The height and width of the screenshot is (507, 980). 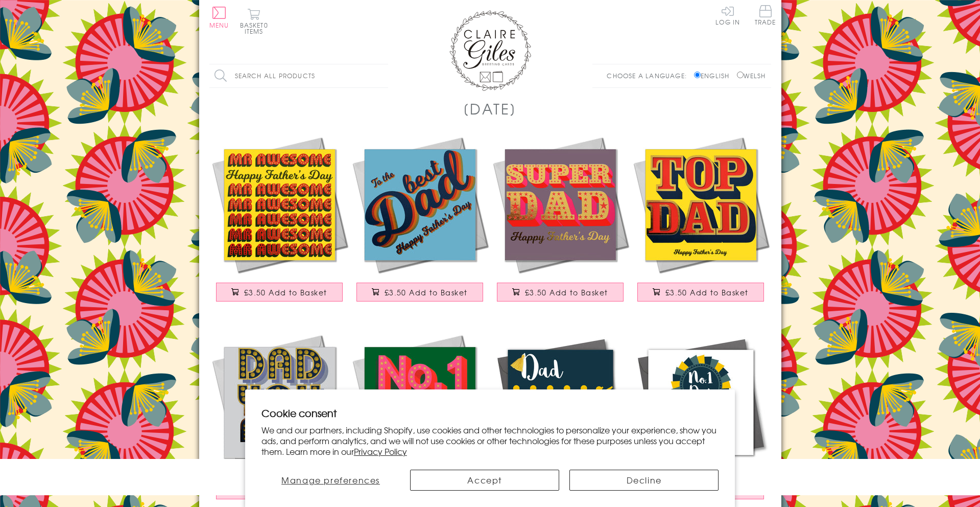 I want to click on label: Welsh, so click(x=751, y=76).